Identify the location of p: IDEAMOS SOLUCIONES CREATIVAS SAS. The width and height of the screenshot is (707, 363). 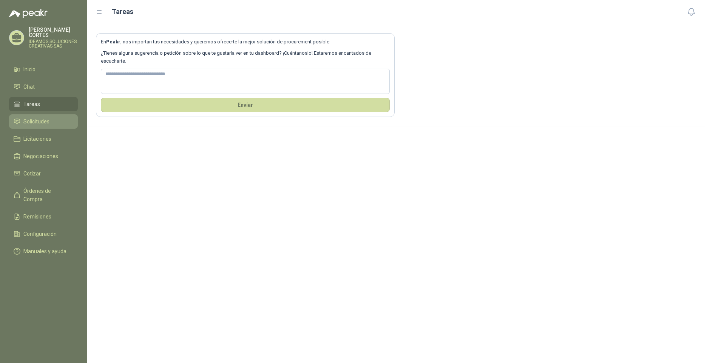
(53, 44).